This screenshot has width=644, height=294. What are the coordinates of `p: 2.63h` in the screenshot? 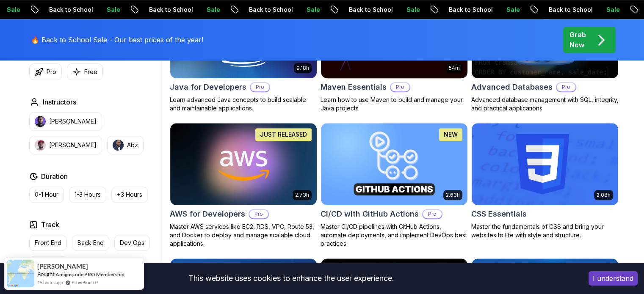 It's located at (453, 195).